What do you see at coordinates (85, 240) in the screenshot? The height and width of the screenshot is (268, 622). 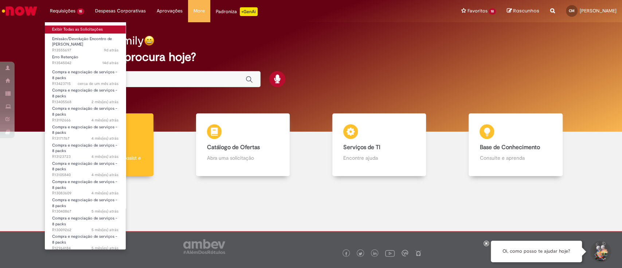 I see `a: Aberto R12964184 : Compra e negociação de serviços - 8 packs` at bounding box center [85, 240].